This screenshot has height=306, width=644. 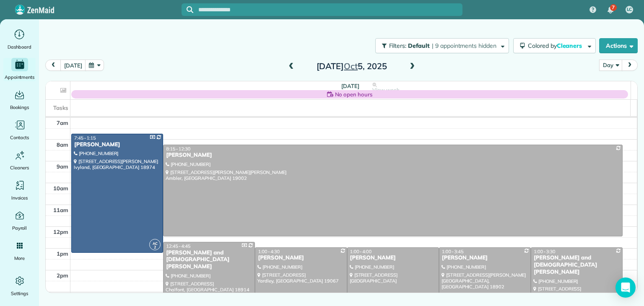 What do you see at coordinates (61, 232) in the screenshot?
I see `span: 12pm` at bounding box center [61, 232].